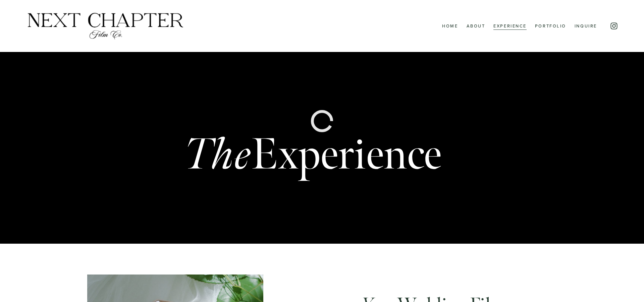 This screenshot has height=302, width=644. Describe the element at coordinates (586, 26) in the screenshot. I see `a: Inquire` at that location.